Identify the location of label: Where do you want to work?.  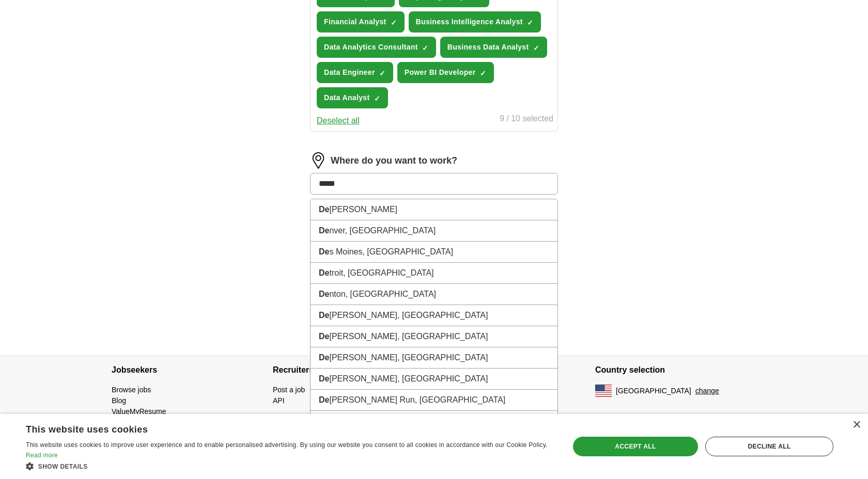
(394, 160).